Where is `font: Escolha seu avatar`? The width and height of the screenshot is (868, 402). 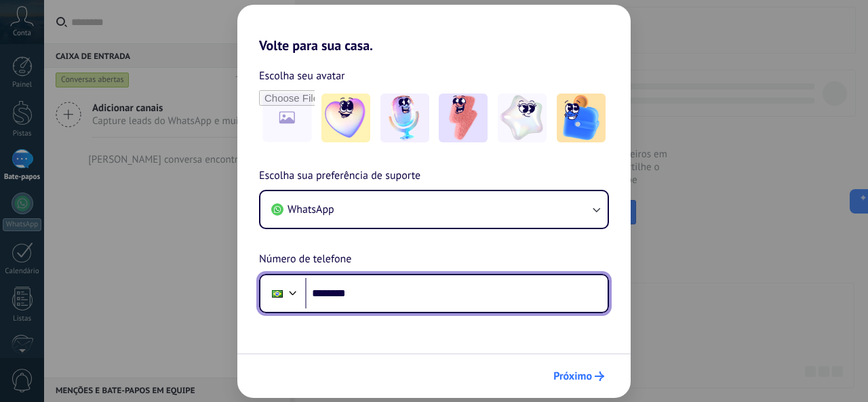
font: Escolha seu avatar is located at coordinates (302, 76).